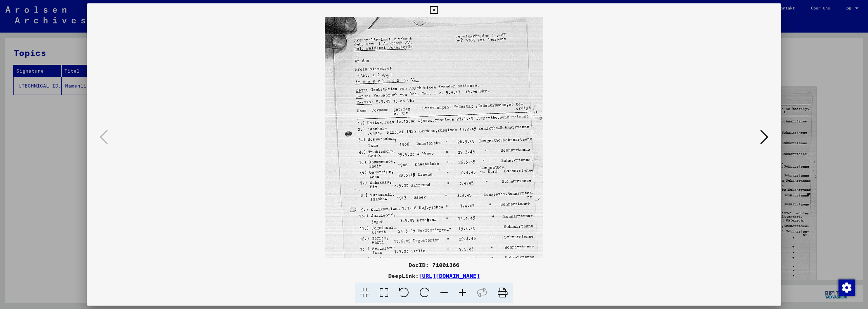 The width and height of the screenshot is (868, 309). I want to click on img: 001.jpg, so click(434, 163).